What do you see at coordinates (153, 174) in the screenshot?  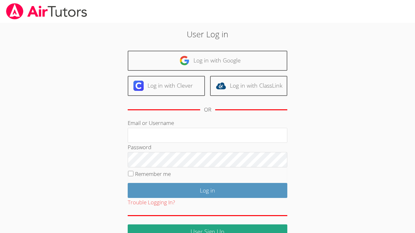 I see `label: Remember me` at bounding box center [153, 174].